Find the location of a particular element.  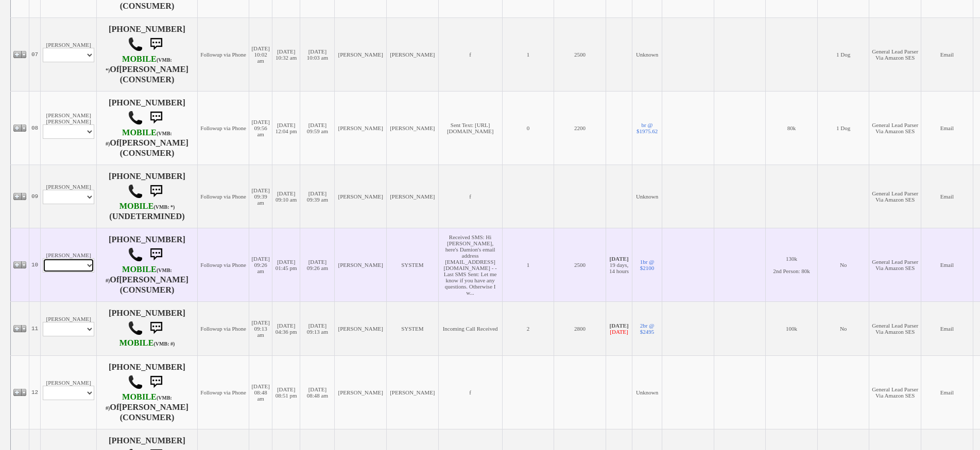

a: 1br @ $2100 is located at coordinates (648, 265).